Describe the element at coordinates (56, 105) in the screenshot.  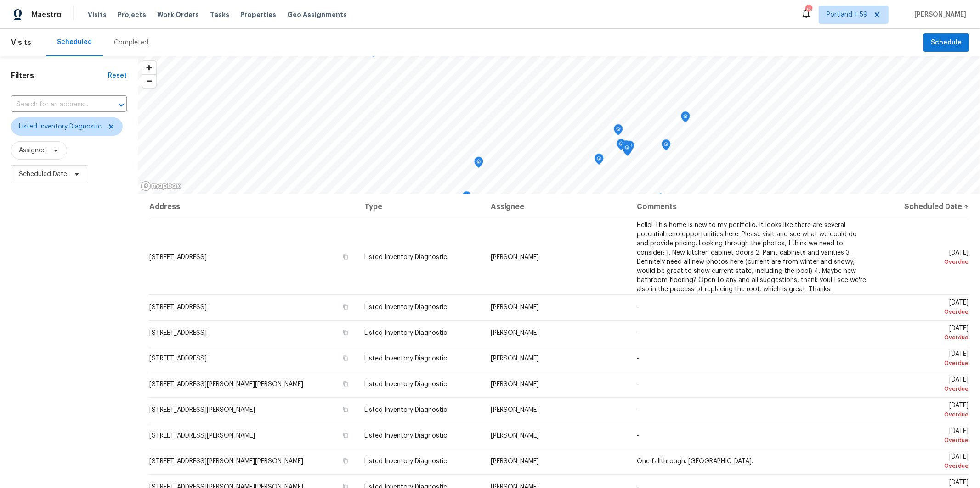
I see `input: Search for an address...` at that location.